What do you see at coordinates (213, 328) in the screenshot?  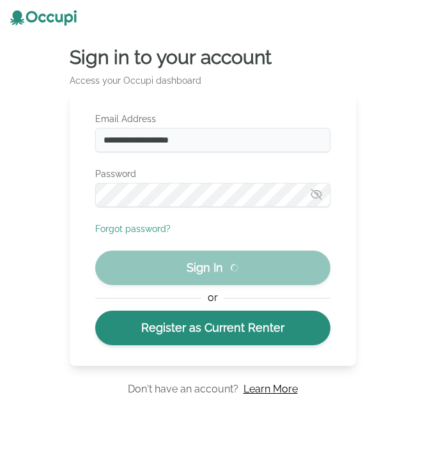 I see `a: Register as Current Renter` at bounding box center [213, 328].